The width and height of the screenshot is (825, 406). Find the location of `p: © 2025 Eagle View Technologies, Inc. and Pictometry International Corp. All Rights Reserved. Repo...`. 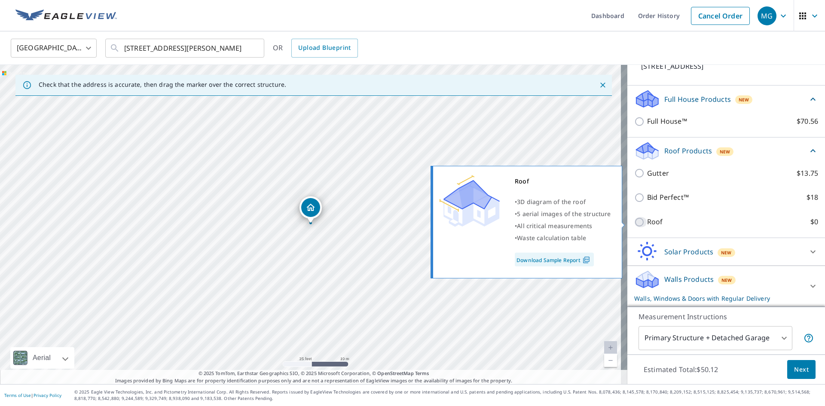

p: © 2025 Eagle View Technologies, Inc. and Pictometry International Corp. All Rights Reserved. Repo... is located at coordinates (447, 395).